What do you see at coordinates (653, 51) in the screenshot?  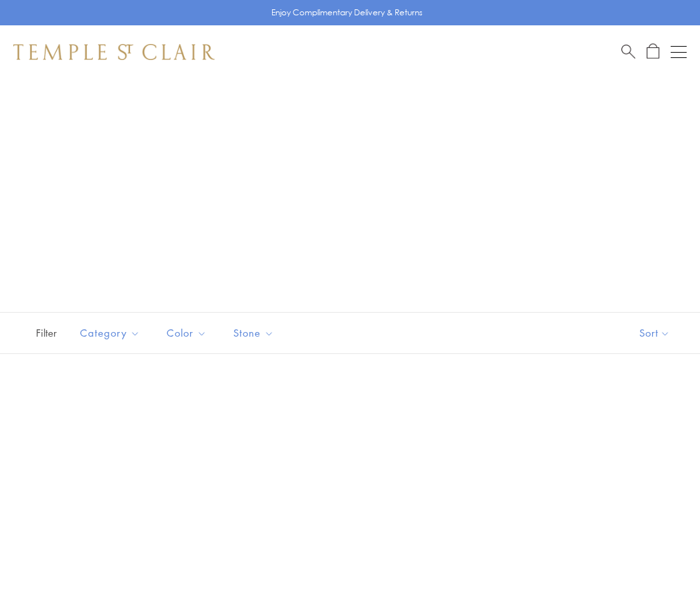 I see `a: Open Shopping Bag` at bounding box center [653, 51].